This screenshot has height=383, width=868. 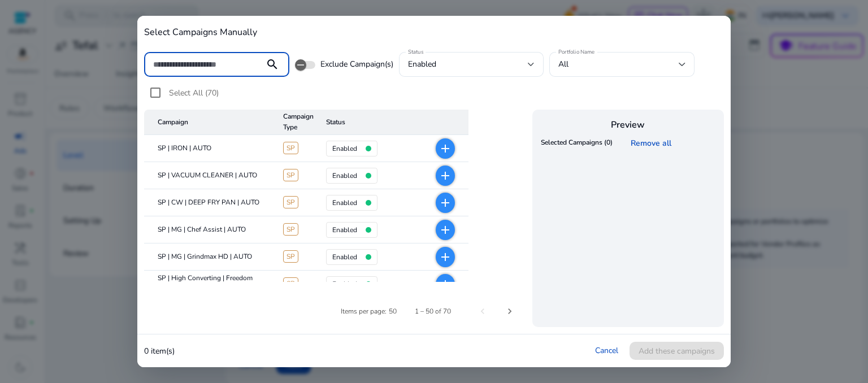 I want to click on div: Items per page:, so click(x=364, y=311).